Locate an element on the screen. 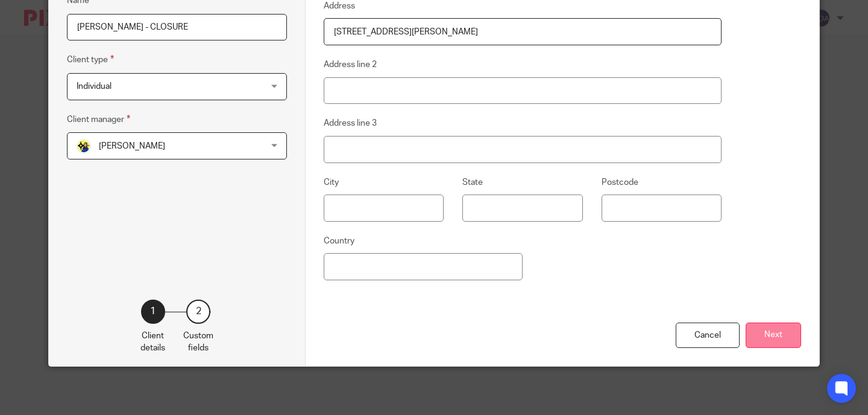 This screenshot has width=868, height=415. button: Next is located at coordinates (773, 335).